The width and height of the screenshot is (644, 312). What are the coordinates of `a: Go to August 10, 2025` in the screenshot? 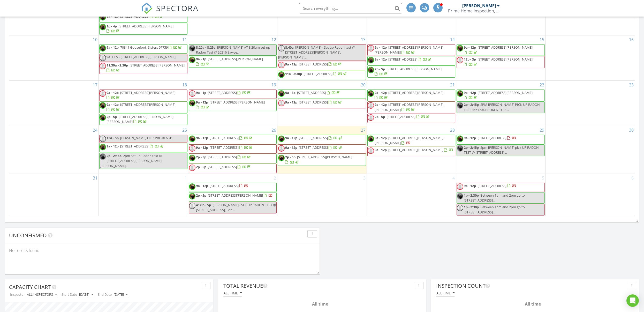 It's located at (95, 39).